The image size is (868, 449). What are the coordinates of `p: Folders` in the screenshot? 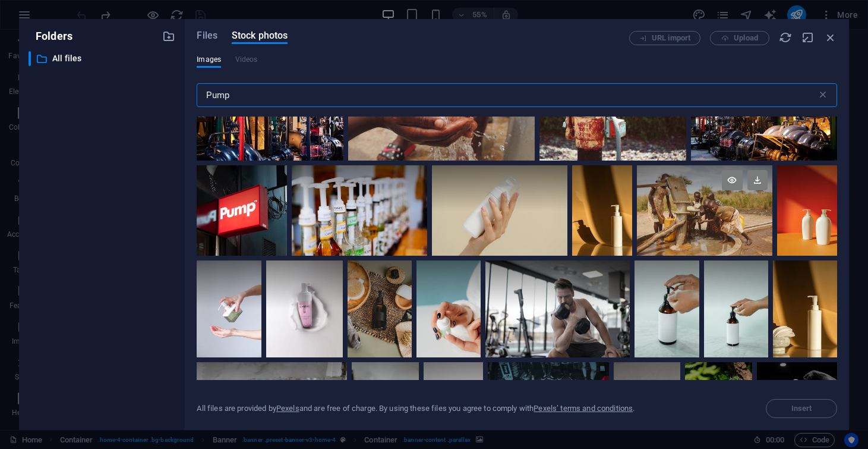 It's located at (51, 36).